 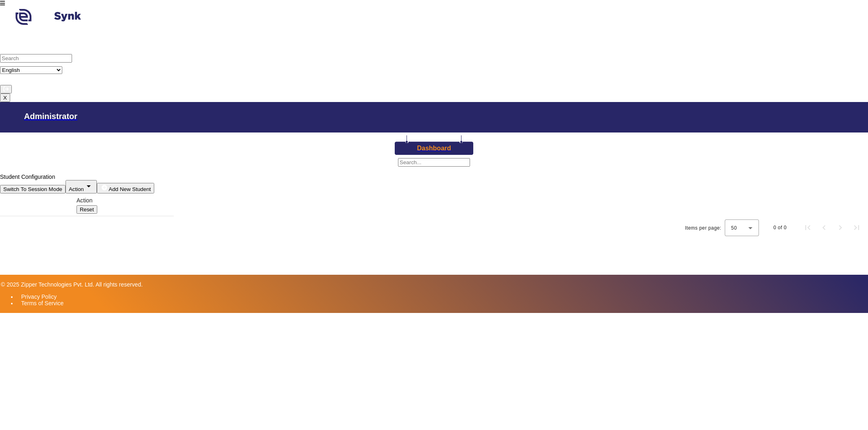 What do you see at coordinates (89, 187) in the screenshot?
I see `mat-icon: arrow_drop_down` at bounding box center [89, 187].